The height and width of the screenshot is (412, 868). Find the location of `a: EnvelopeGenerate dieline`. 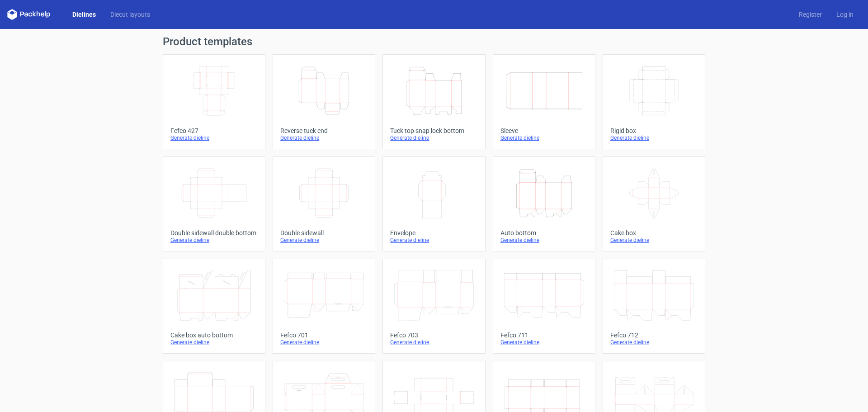

a: EnvelopeGenerate dieline is located at coordinates (434, 204).